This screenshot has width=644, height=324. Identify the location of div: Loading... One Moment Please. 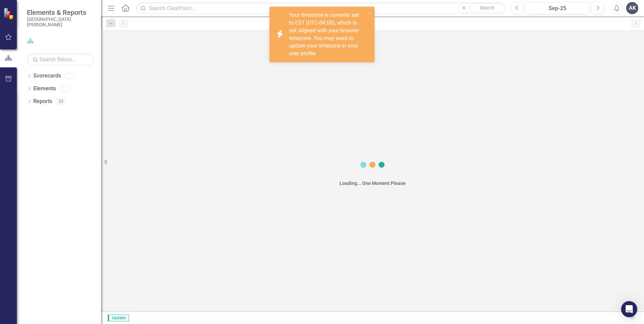
(373, 183).